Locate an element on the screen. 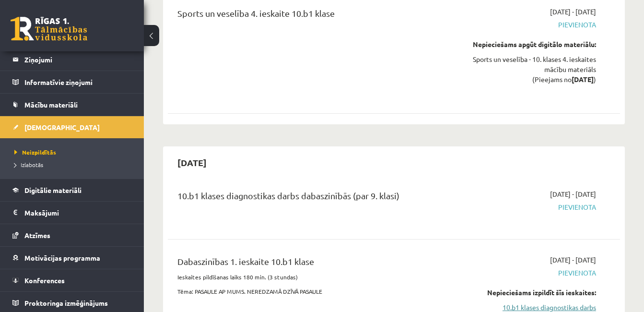  a: Izlabotās is located at coordinates (74, 165).